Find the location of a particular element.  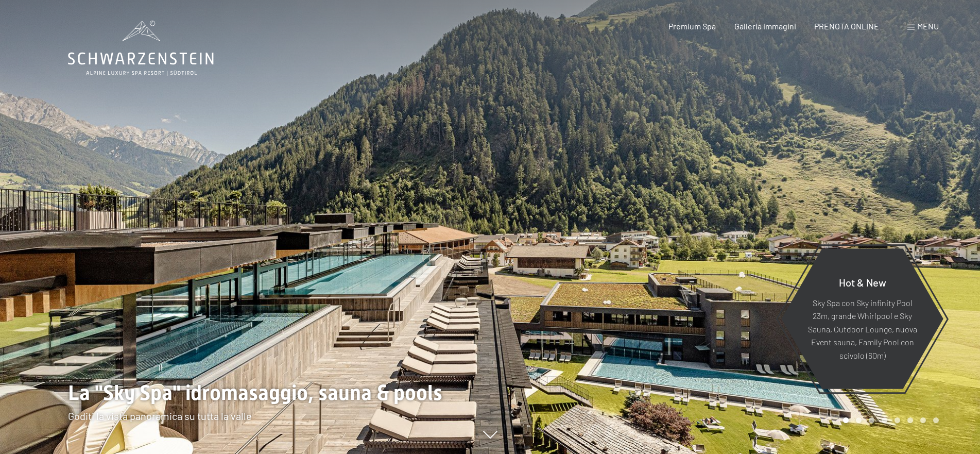

div: Carousel Page 7 is located at coordinates (923, 420).